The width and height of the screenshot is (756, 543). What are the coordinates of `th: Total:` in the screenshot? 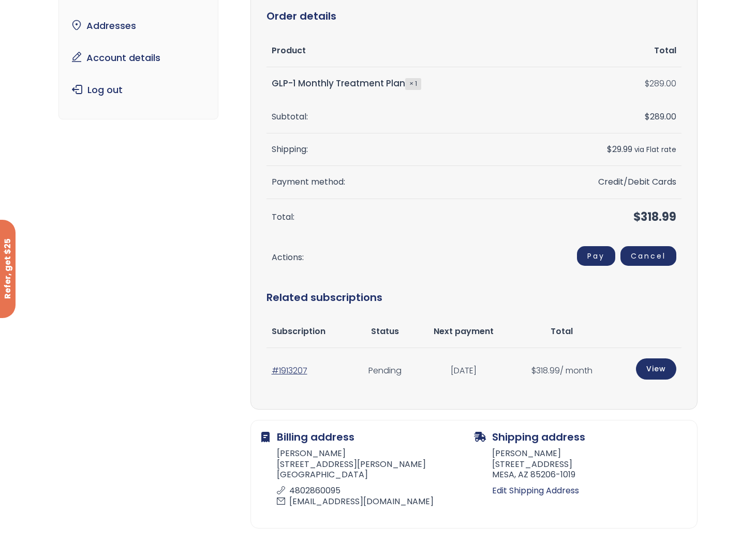 It's located at (389, 217).